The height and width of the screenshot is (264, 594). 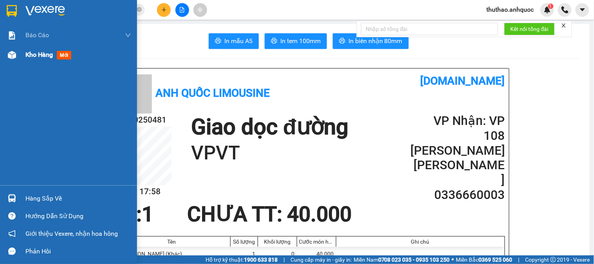 What do you see at coordinates (142, 120) in the screenshot?
I see `h2: NVT10250481` at bounding box center [142, 120].